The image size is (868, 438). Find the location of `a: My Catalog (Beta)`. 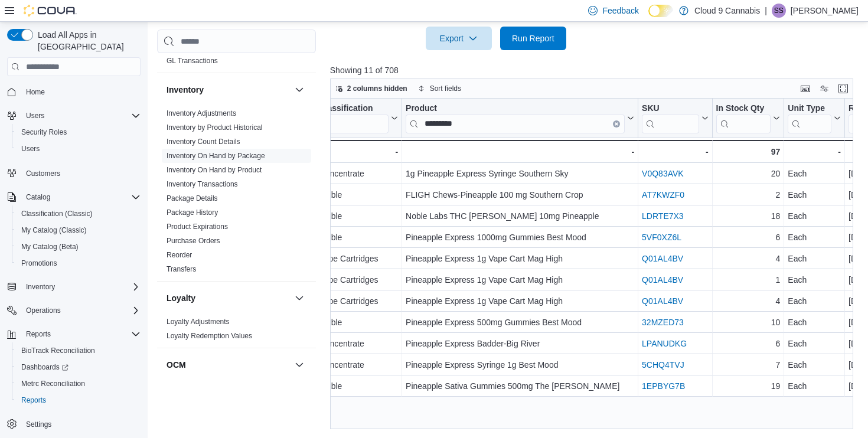

a: My Catalog (Beta) is located at coordinates (50, 247).